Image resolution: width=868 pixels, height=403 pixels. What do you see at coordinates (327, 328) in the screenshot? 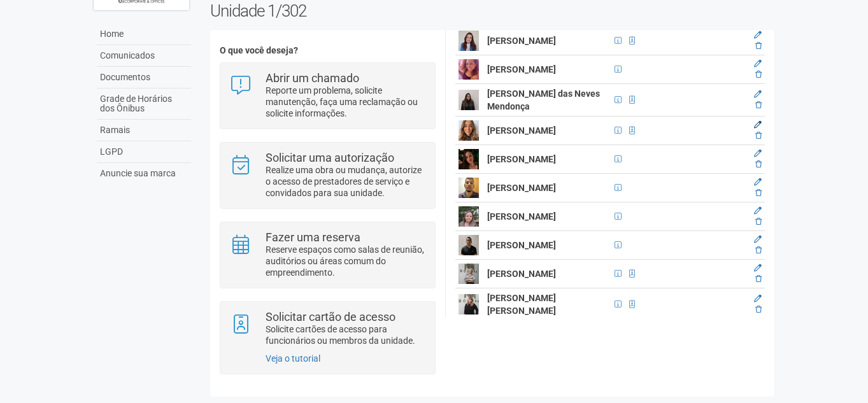
I see `a: Solicitar cartão de acesso Solicite cartões de acesso para funcionários ou membros da unidade.` at bounding box center [327, 328].